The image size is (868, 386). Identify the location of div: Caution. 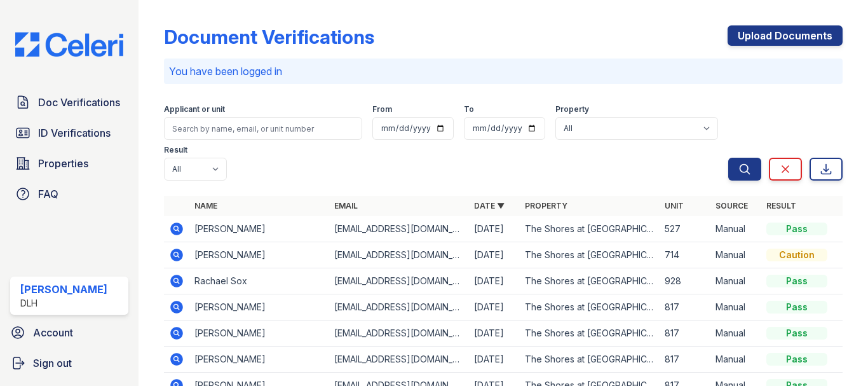
(796, 255).